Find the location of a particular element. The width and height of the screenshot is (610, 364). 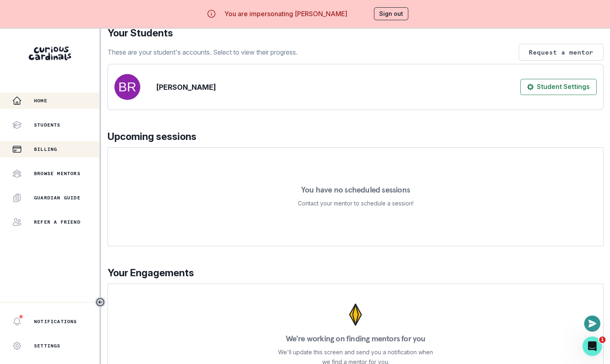

p: Notifications is located at coordinates (55, 322).